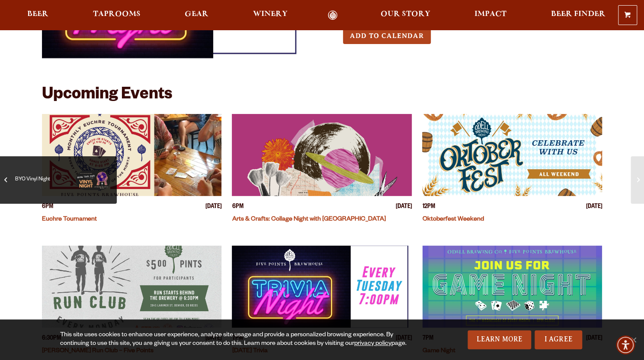 The height and width of the screenshot is (360, 644). What do you see at coordinates (196, 15) in the screenshot?
I see `a: Gear` at bounding box center [196, 15].